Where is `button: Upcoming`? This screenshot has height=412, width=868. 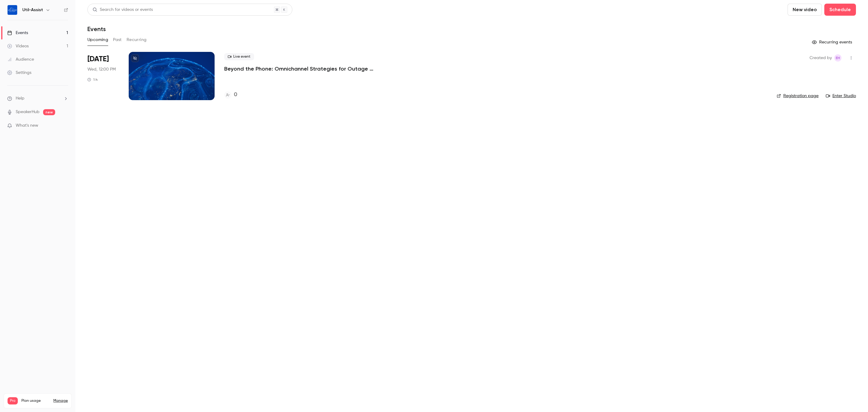
button: Upcoming is located at coordinates (98, 40).